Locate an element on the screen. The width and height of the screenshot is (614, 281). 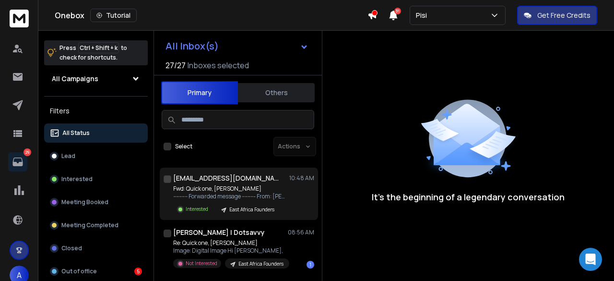
div: Onebox is located at coordinates (211, 15).